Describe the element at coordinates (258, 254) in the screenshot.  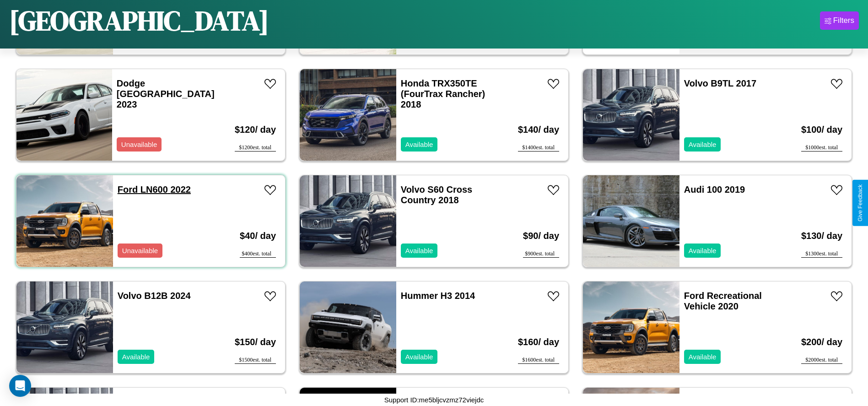
I see `div: $ 400 est. total` at that location.